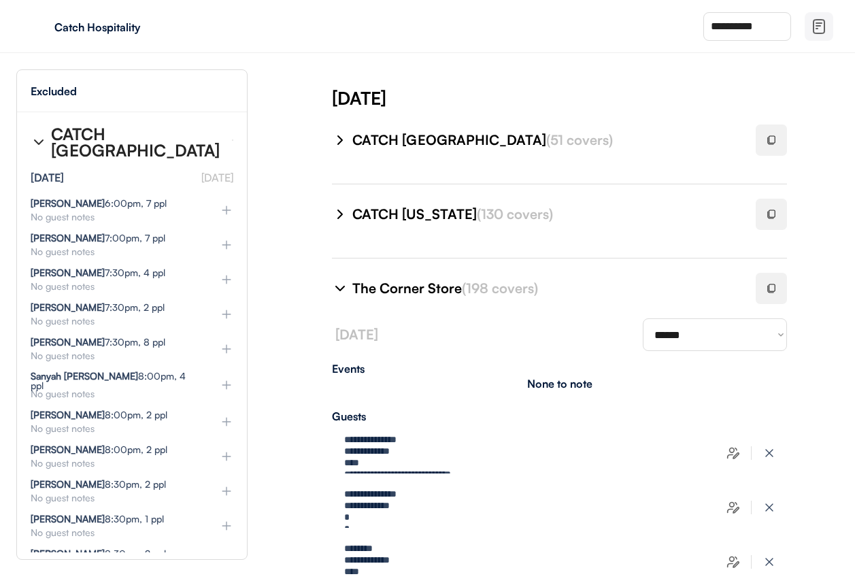 The height and width of the screenshot is (583, 855). Describe the element at coordinates (515, 214) in the screenshot. I see `font: (130 covers)` at that location.